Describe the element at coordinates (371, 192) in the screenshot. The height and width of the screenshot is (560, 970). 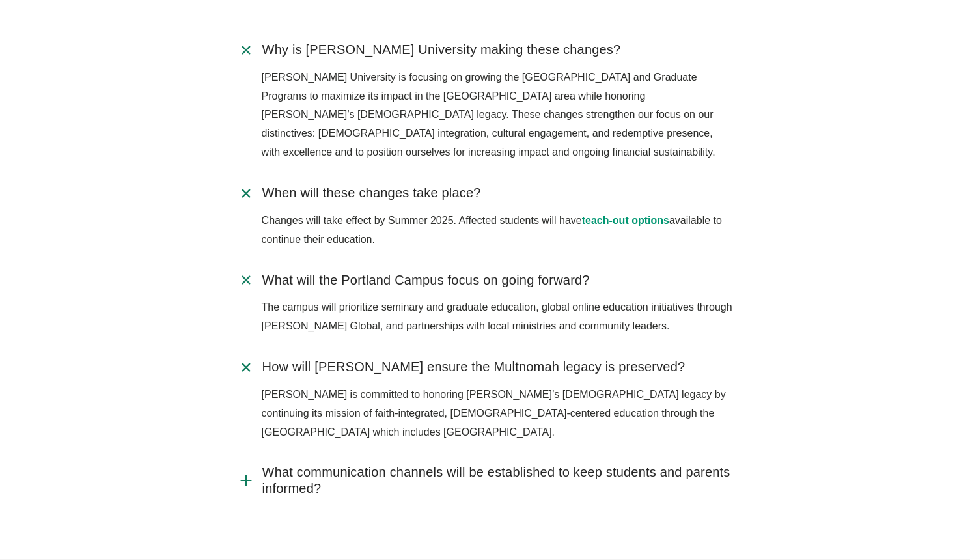
I see `span: When will these changes take place?` at that location.